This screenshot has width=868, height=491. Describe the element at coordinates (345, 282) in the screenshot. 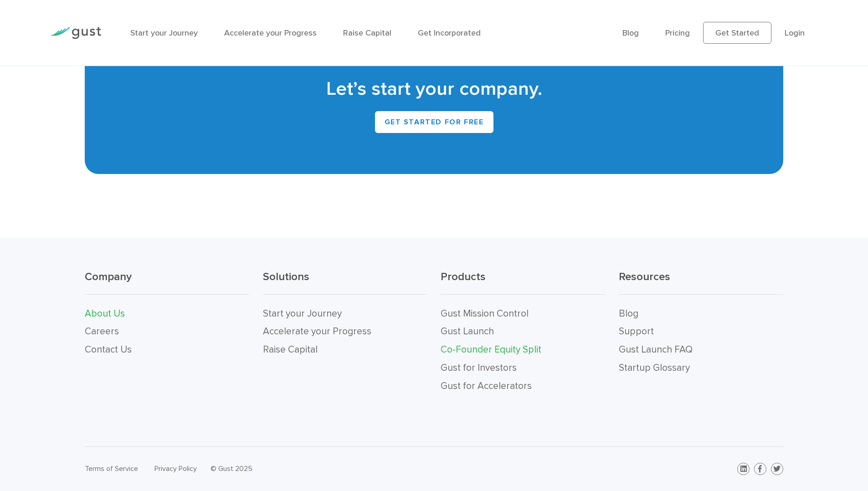

I see `h3: Solutions` at that location.